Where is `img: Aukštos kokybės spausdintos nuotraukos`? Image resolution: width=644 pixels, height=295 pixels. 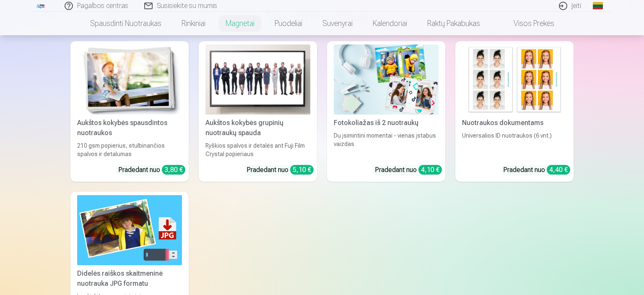 img: Aukštos kokybės spausdintos nuotraukos is located at coordinates (130, 79).